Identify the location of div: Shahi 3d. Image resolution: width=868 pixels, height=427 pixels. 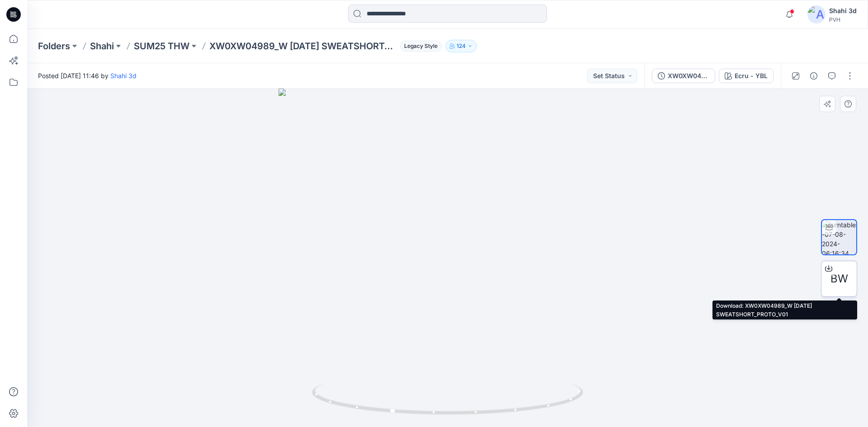
(843, 11).